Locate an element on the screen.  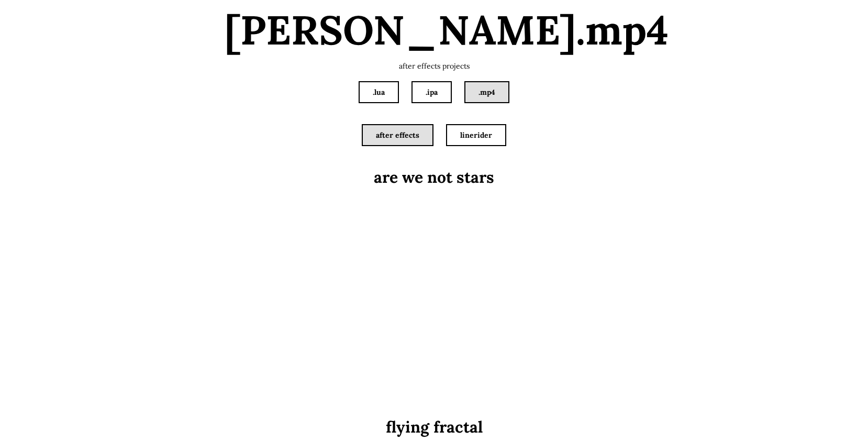
a: .lua is located at coordinates (379, 92).